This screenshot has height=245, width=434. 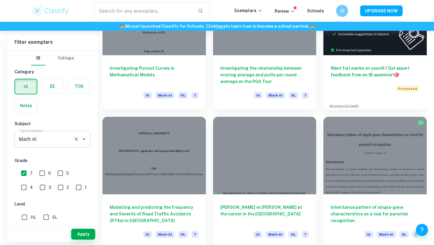 What do you see at coordinates (52, 204) in the screenshot?
I see `h6: Level` at bounding box center [52, 204].